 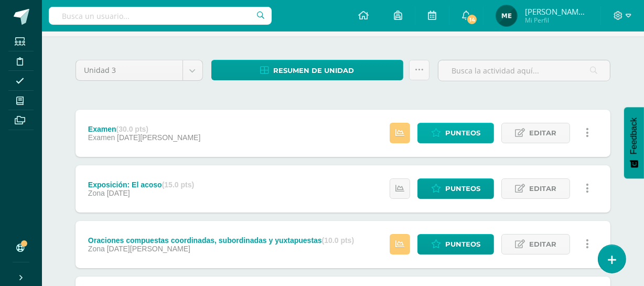 I want to click on strong: (15.0 pts), so click(x=178, y=185).